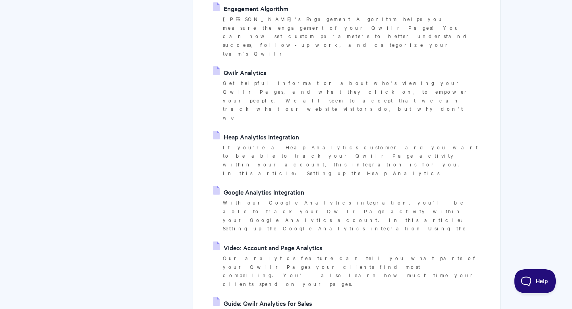 The width and height of the screenshot is (572, 309). Describe the element at coordinates (259, 192) in the screenshot. I see `a: Google Analytics Integration` at that location.